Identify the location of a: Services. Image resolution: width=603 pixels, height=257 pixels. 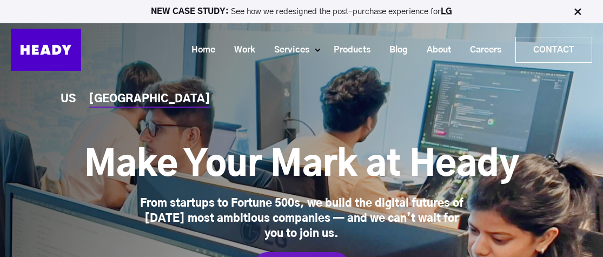
(288, 50).